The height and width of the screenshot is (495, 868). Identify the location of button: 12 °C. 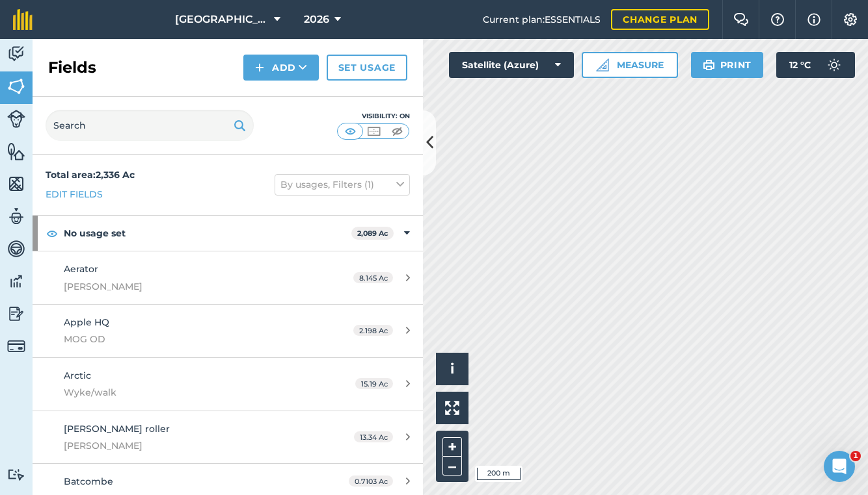
(815, 65).